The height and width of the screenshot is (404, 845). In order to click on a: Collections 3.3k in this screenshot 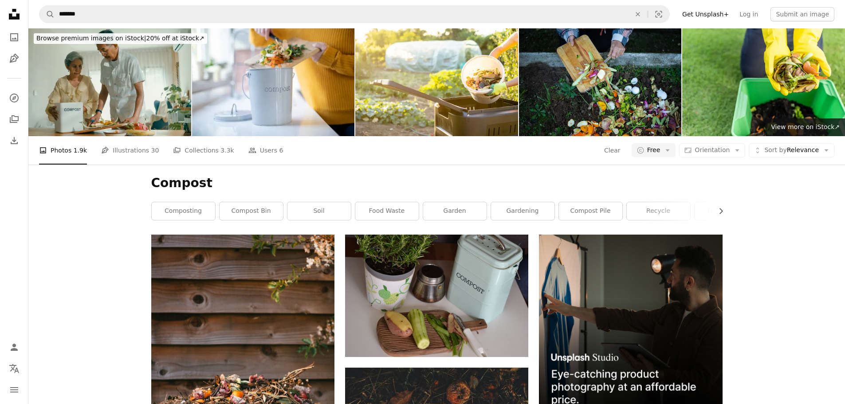, I will do `click(203, 150)`.